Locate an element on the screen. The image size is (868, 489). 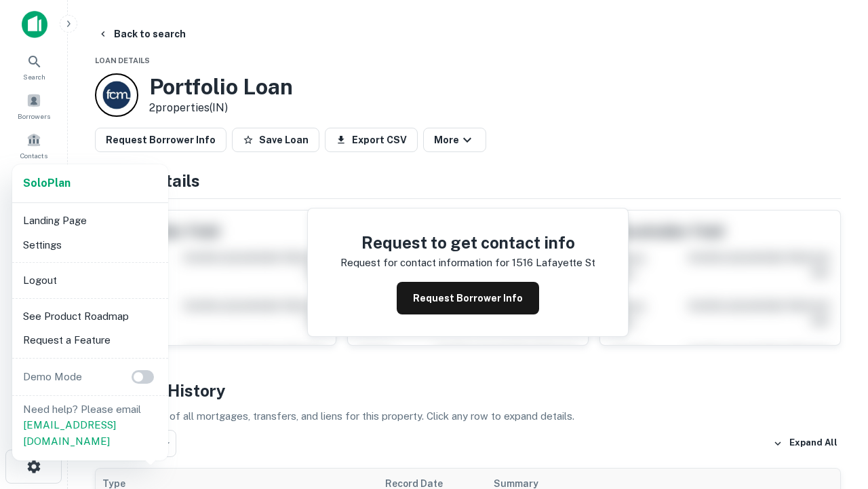
li: Request a Feature is located at coordinates (90, 340).